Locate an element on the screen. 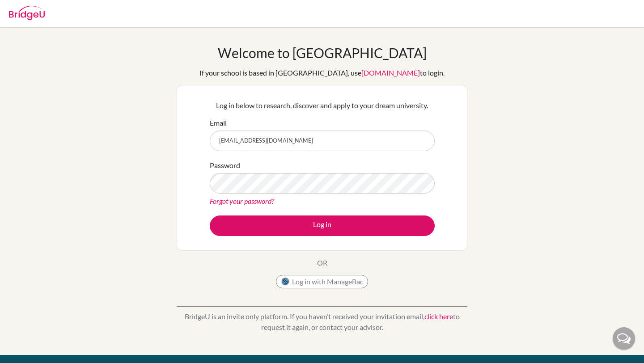 The height and width of the screenshot is (363, 644). label: Password is located at coordinates (225, 166).